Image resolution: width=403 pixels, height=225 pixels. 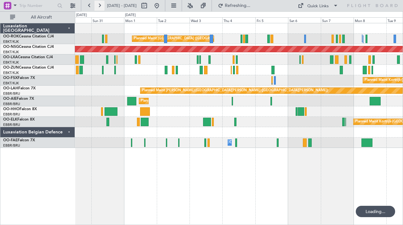 What do you see at coordinates (11, 109) in the screenshot?
I see `span: OO-HHO` at bounding box center [11, 109].